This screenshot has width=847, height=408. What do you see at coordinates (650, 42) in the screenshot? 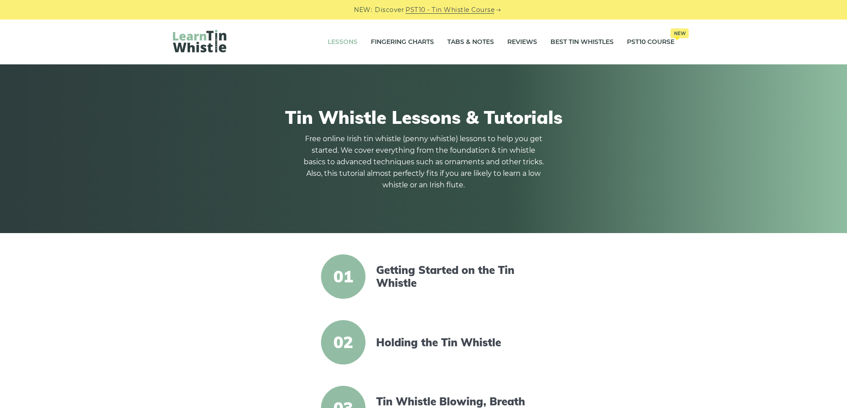
I see `a: PST10 CourseNew` at bounding box center [650, 42].